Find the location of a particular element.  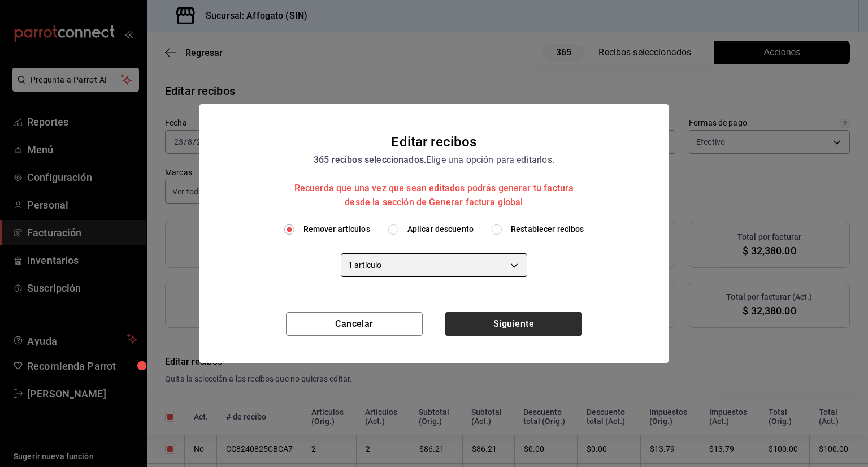

div: Editar recibos is located at coordinates (433, 142).